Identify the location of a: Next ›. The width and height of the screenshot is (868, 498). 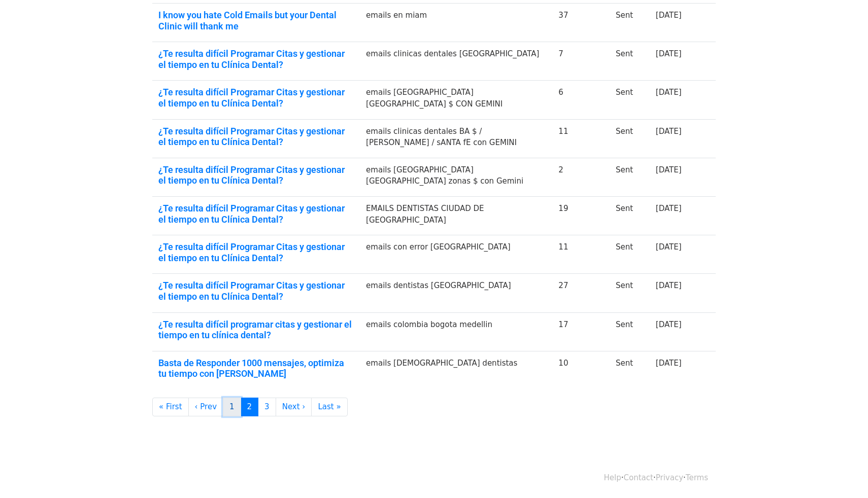
(294, 407).